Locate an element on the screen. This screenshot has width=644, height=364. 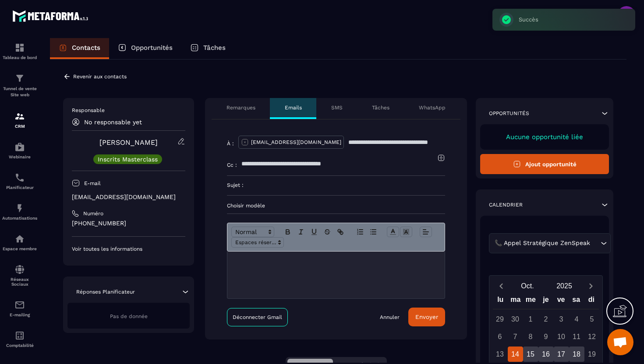
div: 15 is located at coordinates (530, 354).